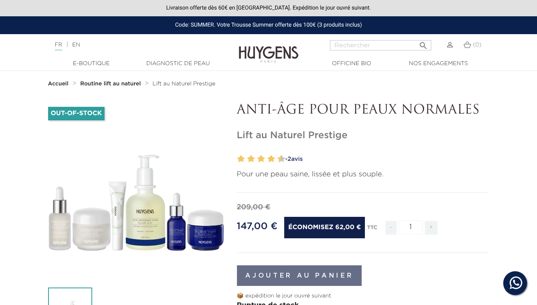  I want to click on h1: Lift au Naturel Prestige, so click(363, 135).